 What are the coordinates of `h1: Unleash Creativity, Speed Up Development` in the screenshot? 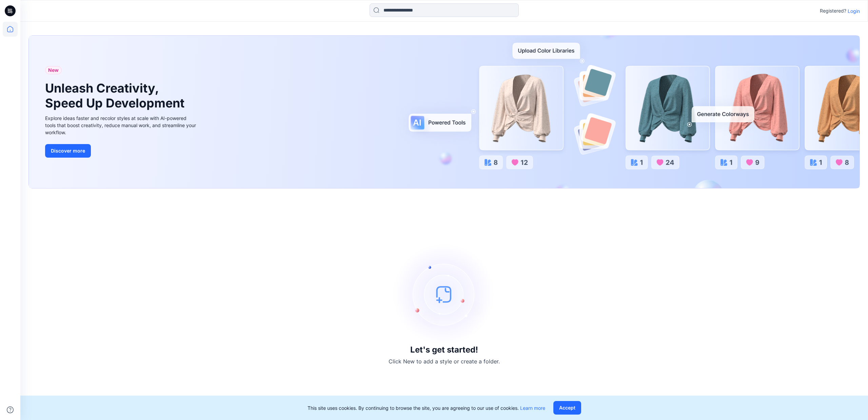 It's located at (116, 95).